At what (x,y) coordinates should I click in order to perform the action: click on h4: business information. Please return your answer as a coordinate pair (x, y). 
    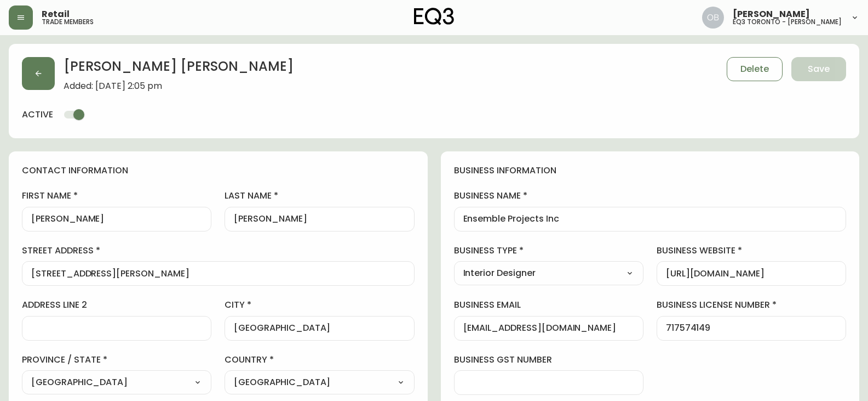
    Looking at the image, I should click on (650, 171).